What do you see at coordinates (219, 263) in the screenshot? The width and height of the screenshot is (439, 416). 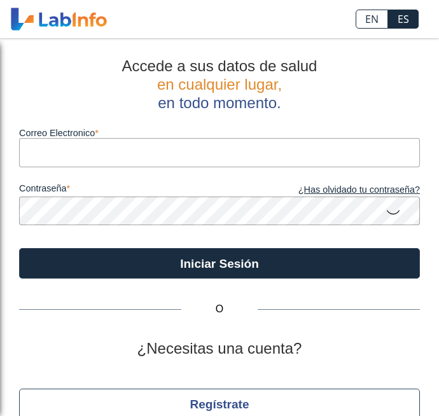 I see `button: Iniciar Sesión` at bounding box center [219, 263].